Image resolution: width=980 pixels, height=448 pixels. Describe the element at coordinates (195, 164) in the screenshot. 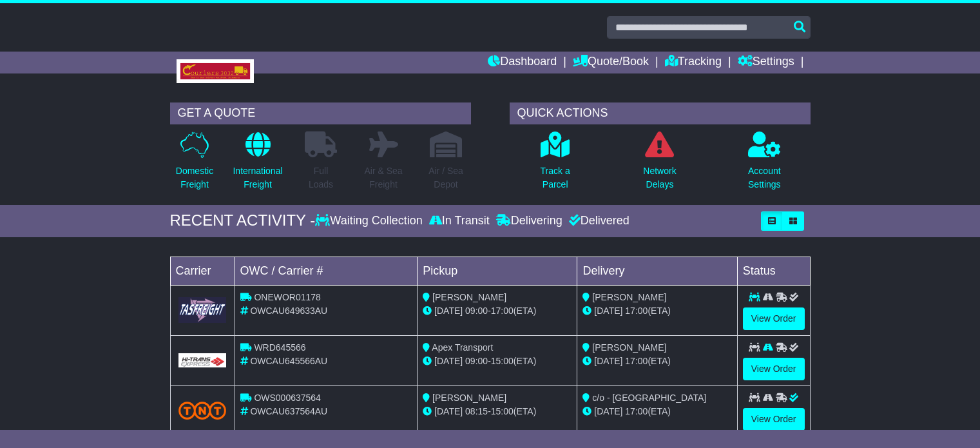

I see `a: DomesticFreight` at that location.